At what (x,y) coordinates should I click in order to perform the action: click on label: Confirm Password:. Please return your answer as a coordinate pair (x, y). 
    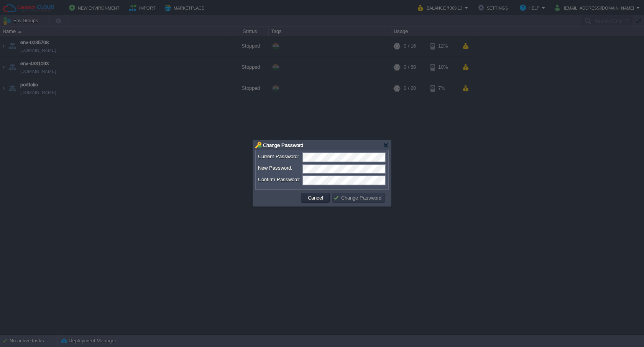
    Looking at the image, I should click on (279, 179).